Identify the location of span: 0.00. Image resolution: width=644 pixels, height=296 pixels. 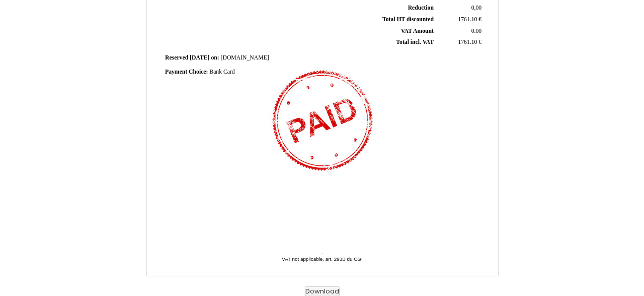
(477, 31).